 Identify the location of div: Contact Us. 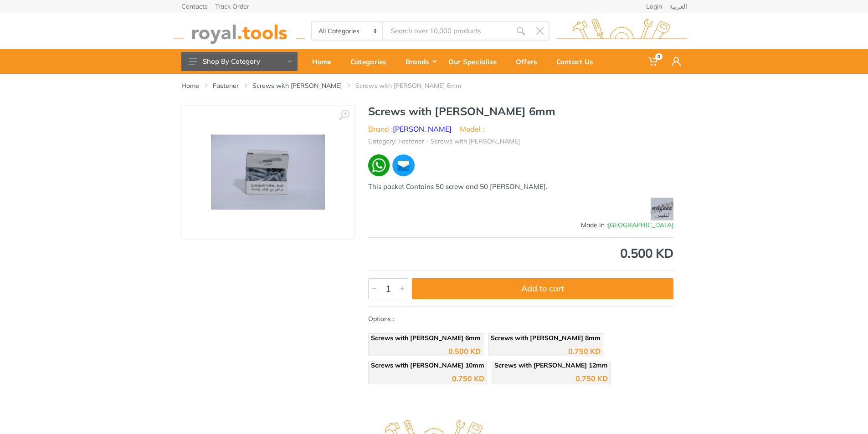
(578, 62).